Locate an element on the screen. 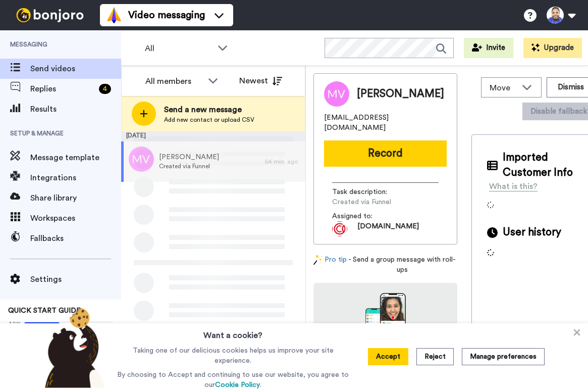 The height and width of the screenshot is (390, 588). a: Invite is located at coordinates (489, 48).